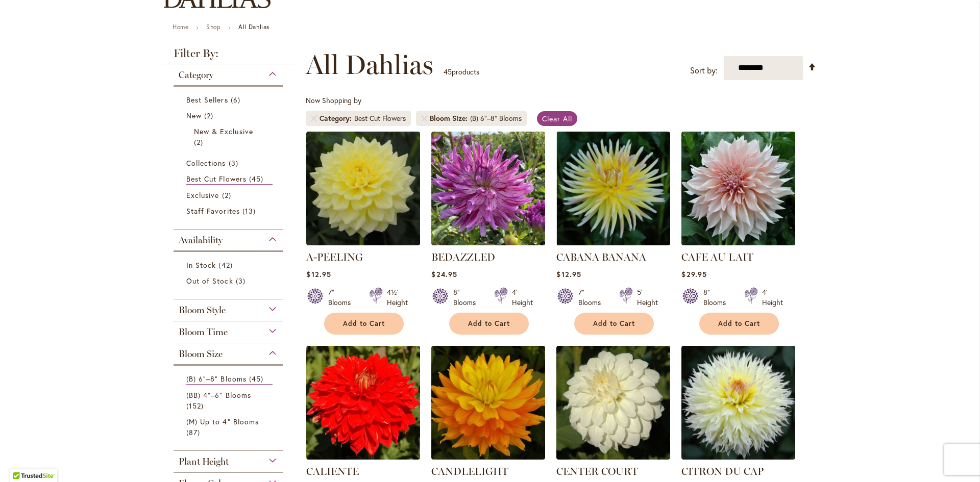 This screenshot has width=980, height=482. Describe the element at coordinates (463, 257) in the screenshot. I see `a: BEDAZZLED` at that location.